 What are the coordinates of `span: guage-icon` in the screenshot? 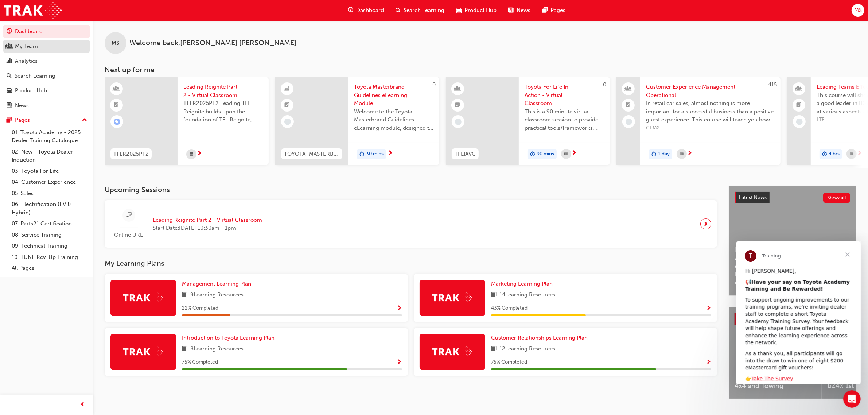 It's located at (351, 10).